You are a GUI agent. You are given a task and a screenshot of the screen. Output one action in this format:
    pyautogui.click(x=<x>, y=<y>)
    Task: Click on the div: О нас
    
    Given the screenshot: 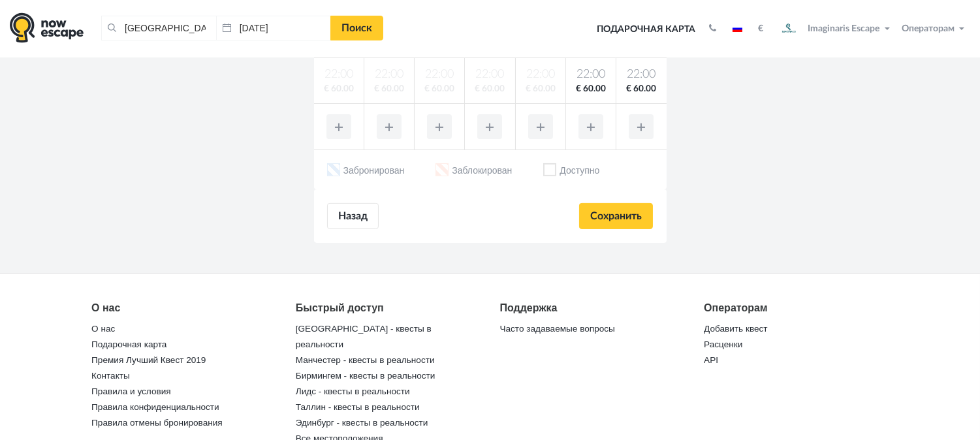 What is the action you would take?
    pyautogui.click(x=184, y=308)
    